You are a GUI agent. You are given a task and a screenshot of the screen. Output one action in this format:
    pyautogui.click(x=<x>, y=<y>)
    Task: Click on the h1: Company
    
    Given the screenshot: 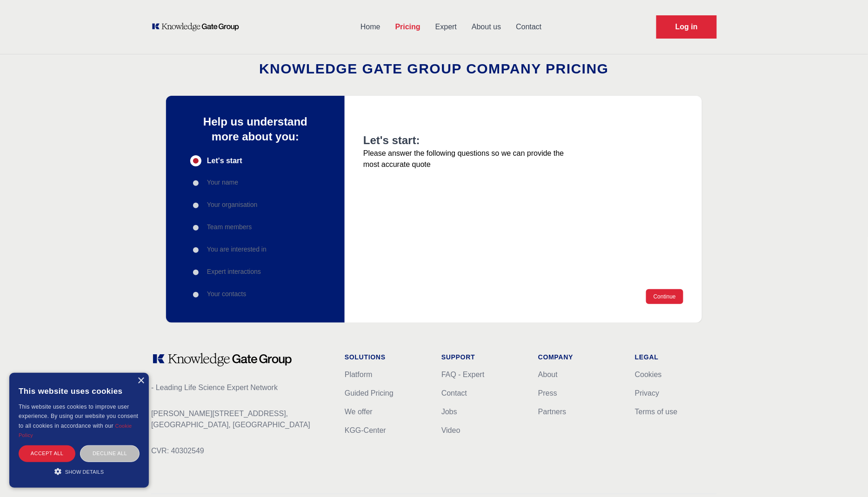 What is the action you would take?
    pyautogui.click(x=579, y=357)
    